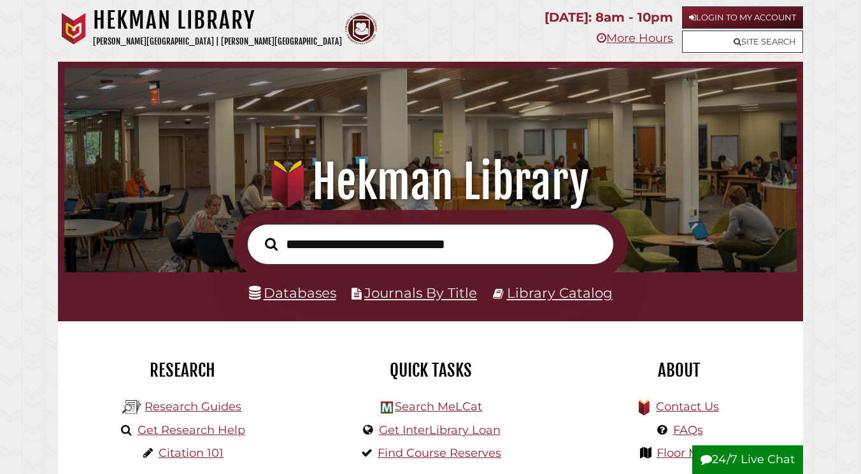  What do you see at coordinates (191, 431) in the screenshot?
I see `a: Get Research Help` at bounding box center [191, 431].